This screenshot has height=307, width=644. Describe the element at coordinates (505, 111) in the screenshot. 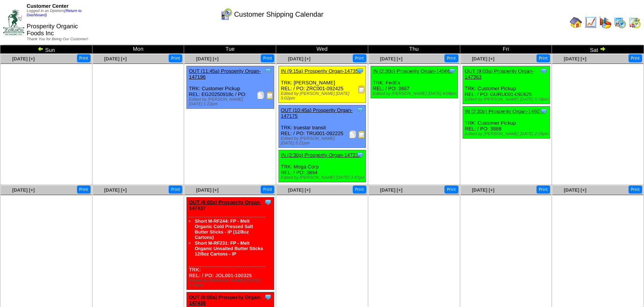

I see `a: IN (2:30p) Prosperity Organ-146078` at that location.